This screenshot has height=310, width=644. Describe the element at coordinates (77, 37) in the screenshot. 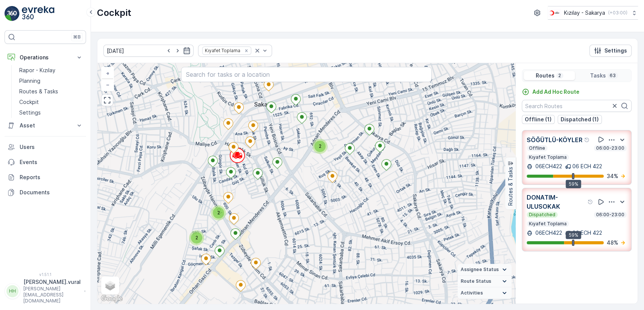

I see `p: ⌘B` at that location.